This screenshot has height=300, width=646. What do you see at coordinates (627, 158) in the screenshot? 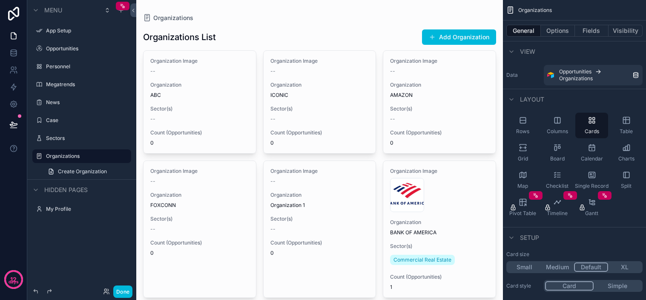
I see `span: Charts` at bounding box center [627, 158].